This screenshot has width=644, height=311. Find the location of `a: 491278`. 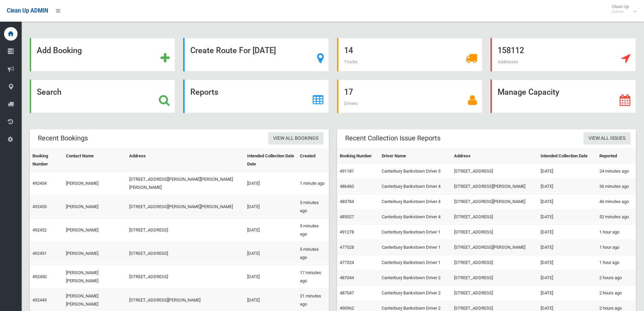

a: 491278 is located at coordinates (347, 232).